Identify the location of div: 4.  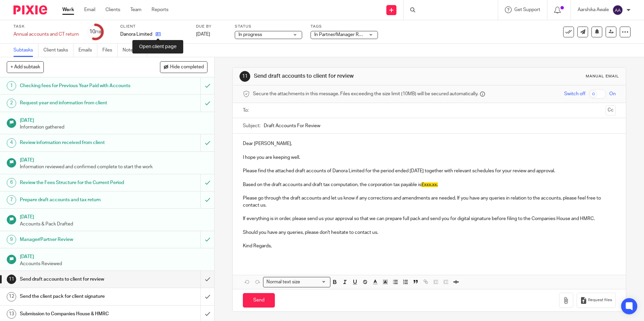
(11, 143).